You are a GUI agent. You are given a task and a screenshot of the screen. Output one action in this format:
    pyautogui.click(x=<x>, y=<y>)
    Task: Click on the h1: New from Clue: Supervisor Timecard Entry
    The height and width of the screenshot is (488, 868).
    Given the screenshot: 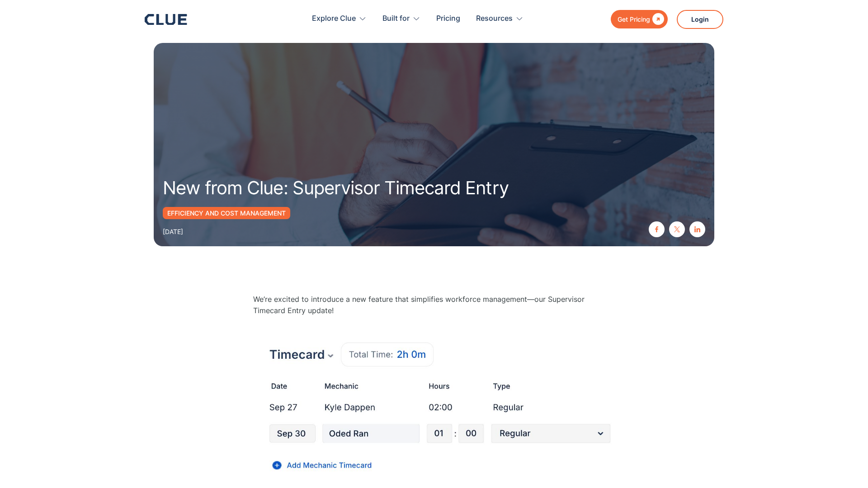 What is the action you would take?
    pyautogui.click(x=353, y=188)
    